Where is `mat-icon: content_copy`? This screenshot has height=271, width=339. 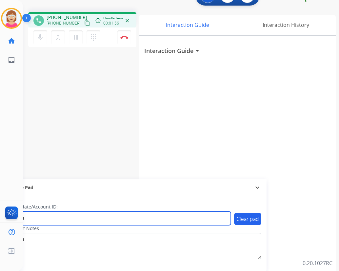 mat-icon: content_copy is located at coordinates (87, 23).